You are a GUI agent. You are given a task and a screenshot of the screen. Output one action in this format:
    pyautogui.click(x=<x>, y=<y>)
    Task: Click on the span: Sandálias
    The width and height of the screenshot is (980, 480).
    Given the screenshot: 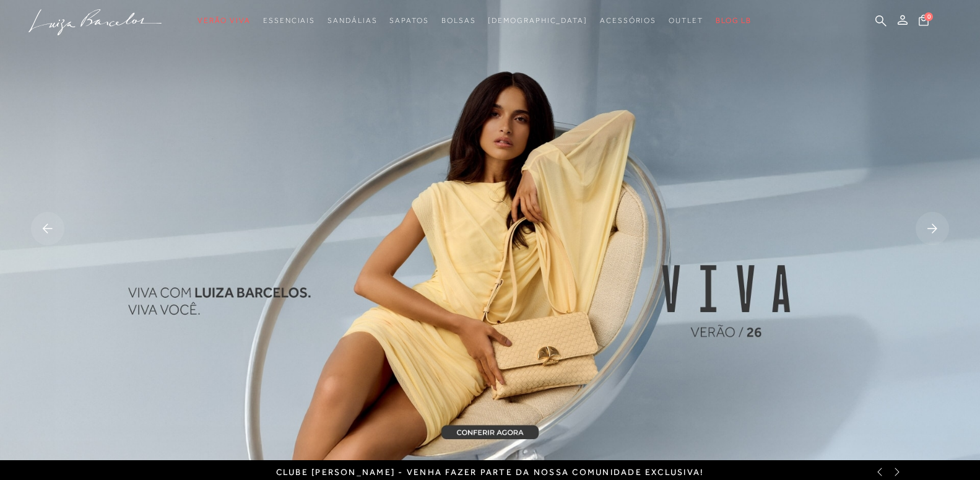 What is the action you would take?
    pyautogui.click(x=352, y=21)
    